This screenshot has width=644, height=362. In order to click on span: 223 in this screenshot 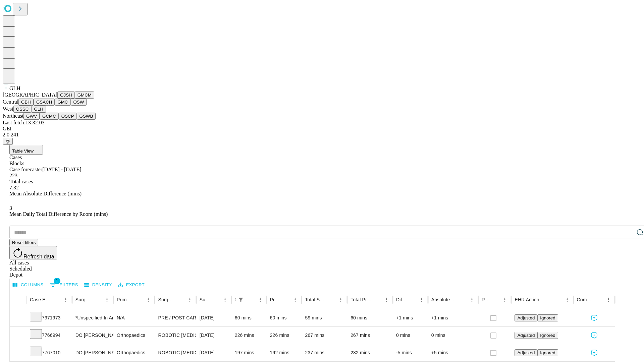, I will do `click(13, 176)`.